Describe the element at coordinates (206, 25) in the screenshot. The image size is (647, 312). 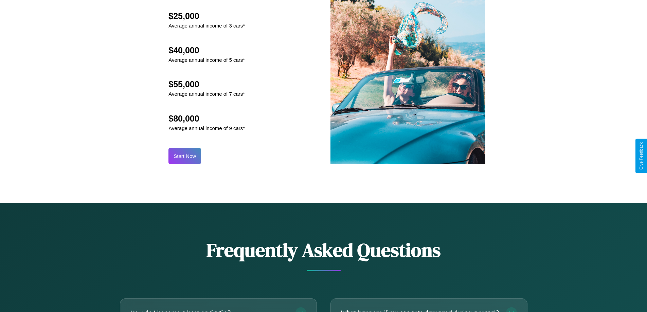
I see `p: Average annual income of 3 cars*` at that location.